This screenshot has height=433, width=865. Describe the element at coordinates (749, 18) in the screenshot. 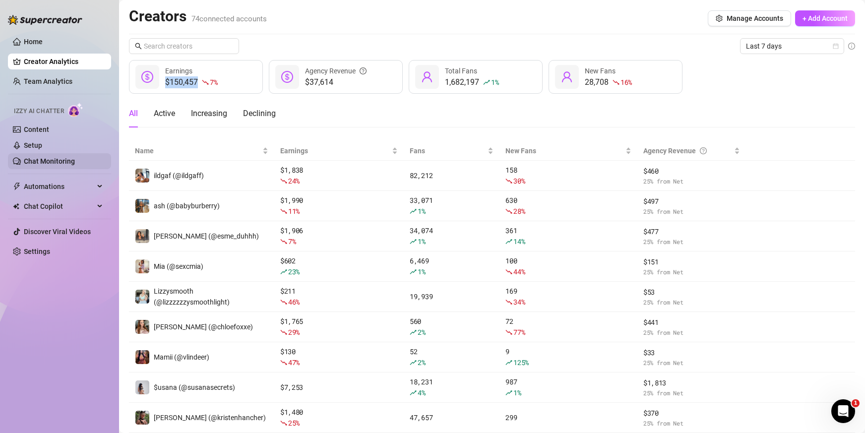

I see `button: Manage Accounts` at that location.